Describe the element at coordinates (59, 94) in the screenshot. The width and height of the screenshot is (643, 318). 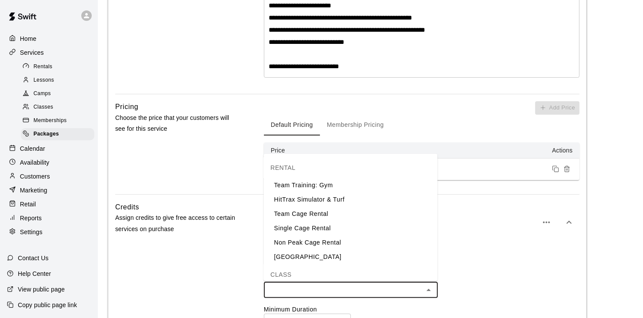
I see `a: Camps` at that location.